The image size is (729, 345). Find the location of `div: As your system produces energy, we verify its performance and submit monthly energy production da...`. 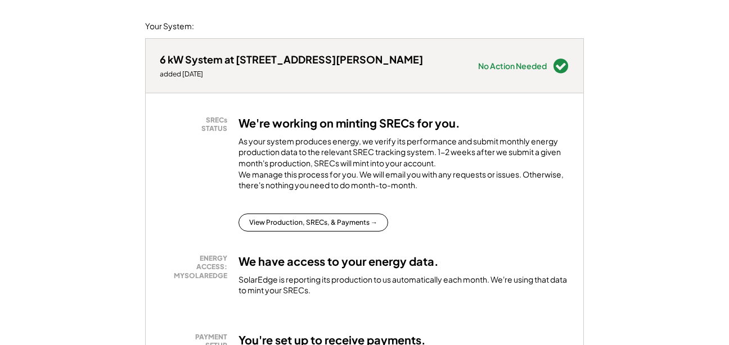

div: As your system produces energy, we verify its performance and submit monthly energy production da... is located at coordinates (404, 166).